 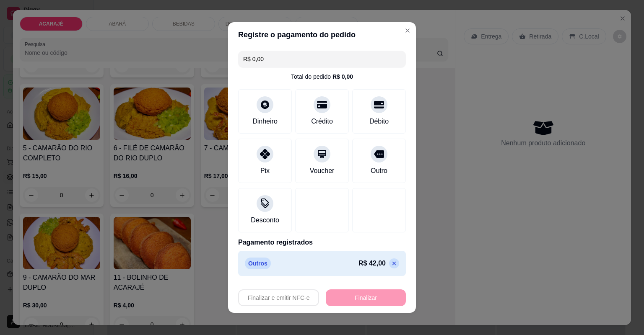 What do you see at coordinates (372, 263) in the screenshot?
I see `p: R$ 42,00` at bounding box center [372, 263].